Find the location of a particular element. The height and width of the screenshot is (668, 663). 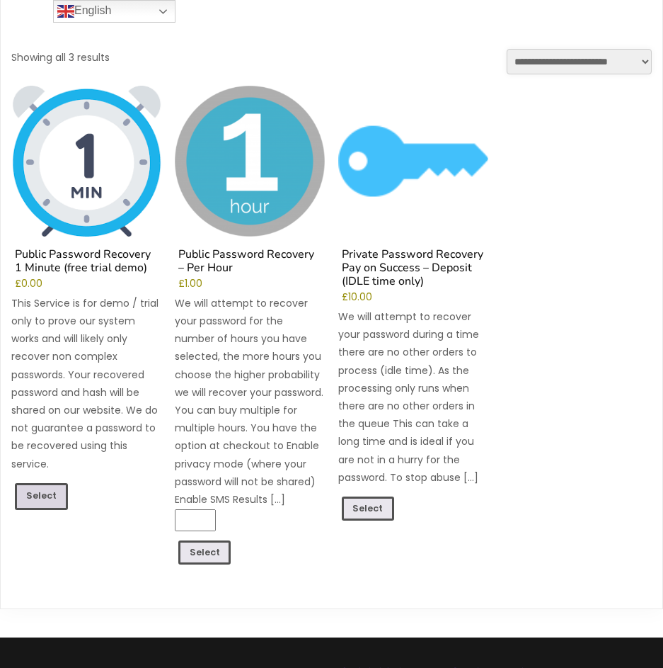

input: Product quantity is located at coordinates (195, 520).